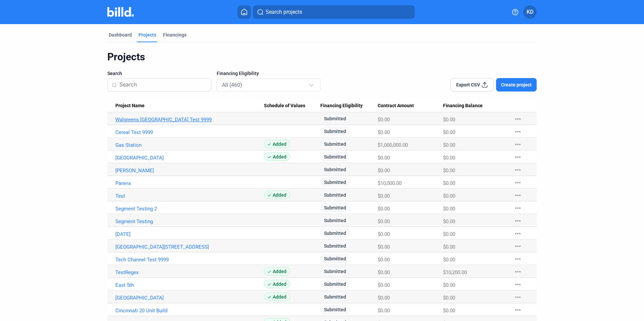 Image resolution: width=644 pixels, height=321 pixels. I want to click on div: Schedule of Values, so click(292, 106).